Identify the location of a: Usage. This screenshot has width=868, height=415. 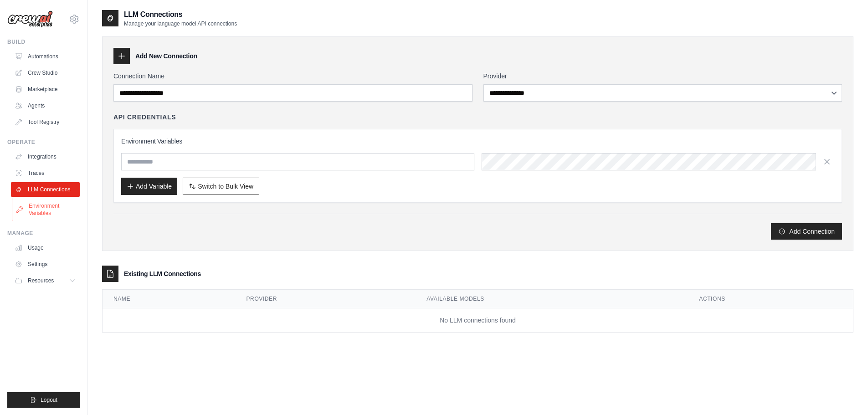
(45, 248).